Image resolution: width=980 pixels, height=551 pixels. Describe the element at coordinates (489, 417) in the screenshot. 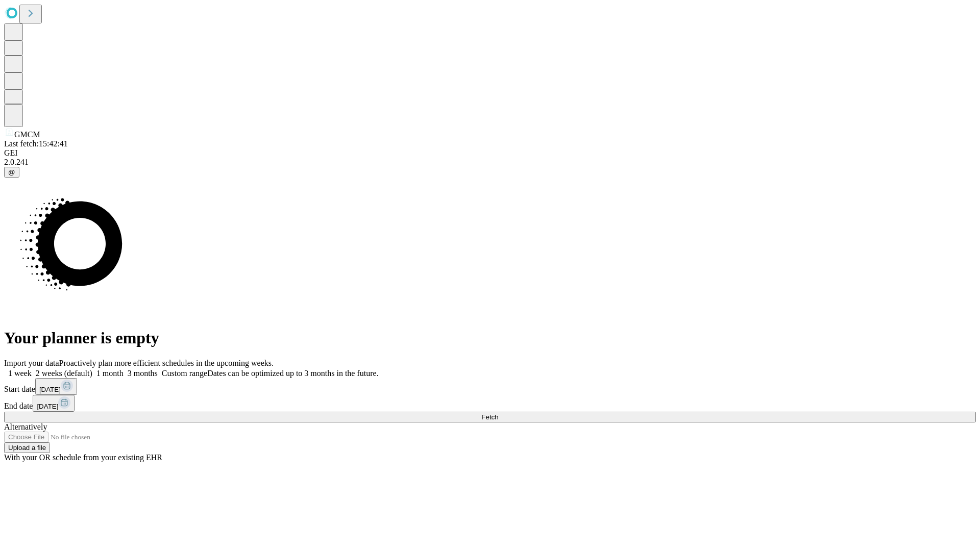

I see `span: Fetch` at that location.